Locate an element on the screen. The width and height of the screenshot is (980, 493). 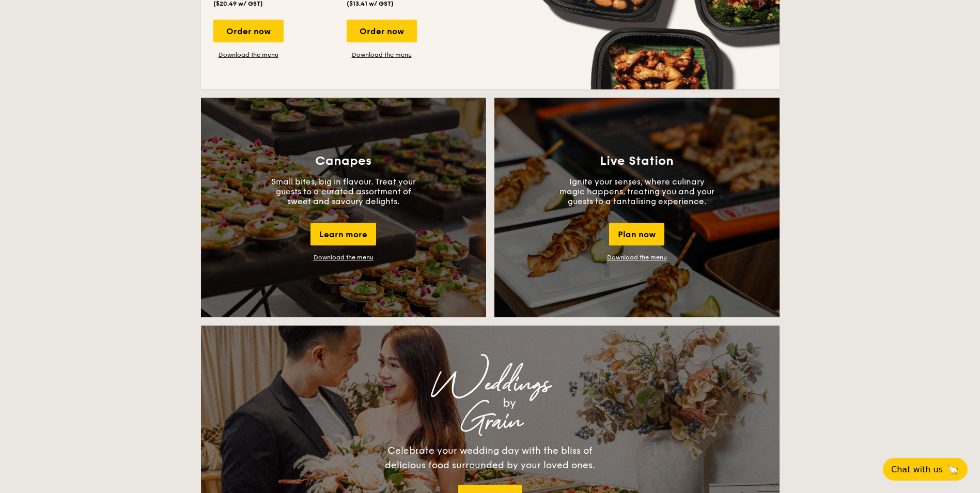
div: Plan now is located at coordinates (636, 234).